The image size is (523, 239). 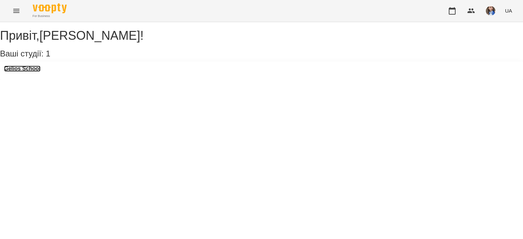 I want to click on button: Menu, so click(x=16, y=11).